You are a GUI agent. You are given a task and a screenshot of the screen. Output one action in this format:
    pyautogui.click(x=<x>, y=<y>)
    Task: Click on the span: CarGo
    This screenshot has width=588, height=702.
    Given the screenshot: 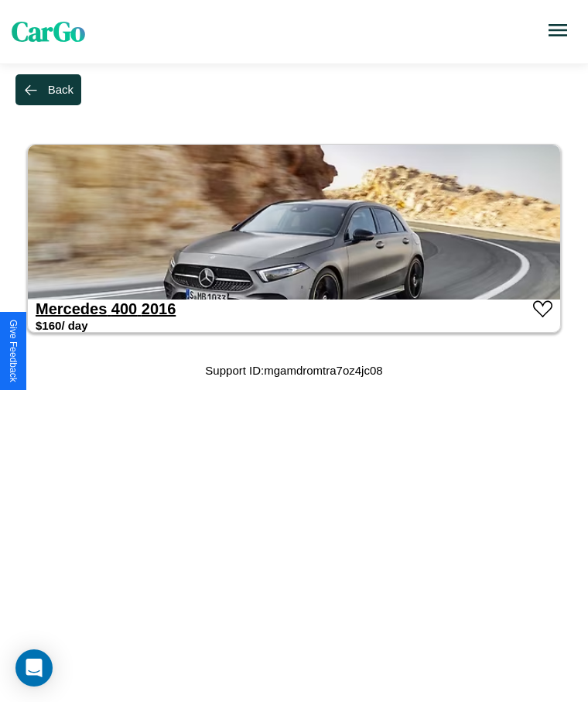 What is the action you would take?
    pyautogui.click(x=48, y=32)
    